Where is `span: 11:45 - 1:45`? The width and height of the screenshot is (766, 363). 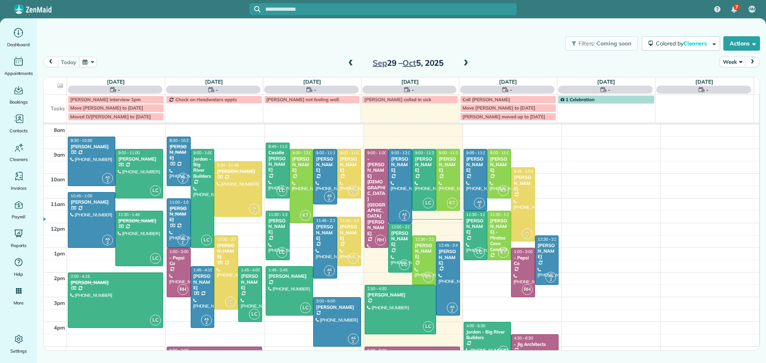
span: 11:45 - 1:45 is located at coordinates (351, 221).